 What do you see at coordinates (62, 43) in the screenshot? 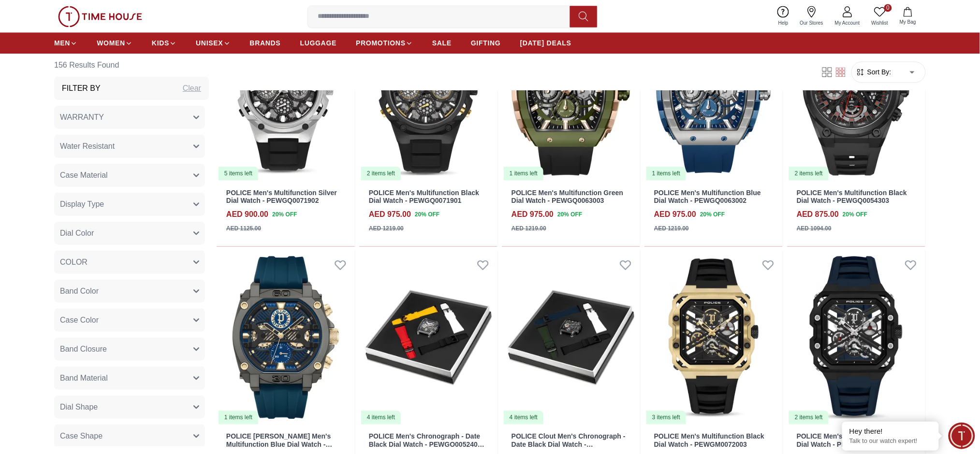
I see `span: MEN` at bounding box center [62, 43].